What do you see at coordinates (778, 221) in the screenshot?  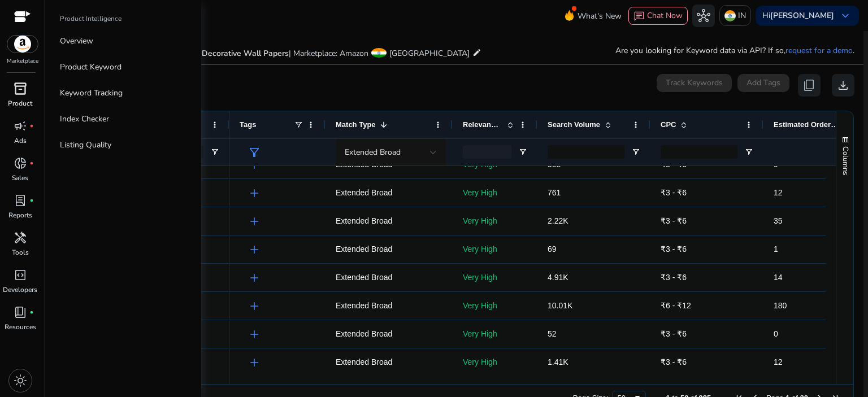 I see `span: 35` at bounding box center [778, 221].